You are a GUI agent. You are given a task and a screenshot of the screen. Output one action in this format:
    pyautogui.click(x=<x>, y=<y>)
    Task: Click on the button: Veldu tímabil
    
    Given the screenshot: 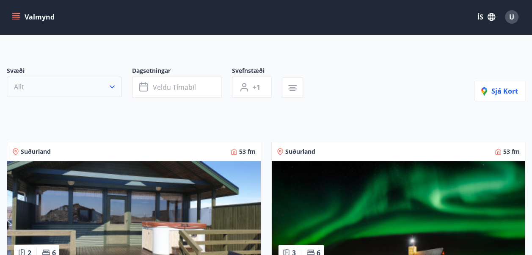 What is the action you would take?
    pyautogui.click(x=177, y=87)
    